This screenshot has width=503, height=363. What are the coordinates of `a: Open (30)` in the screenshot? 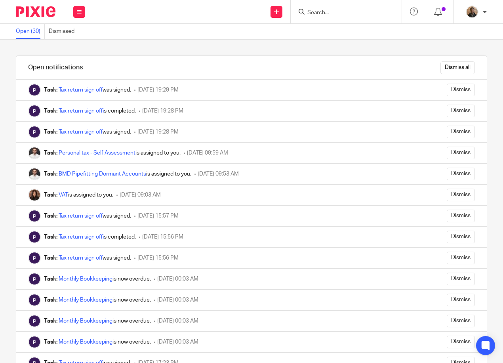 It's located at (30, 31).